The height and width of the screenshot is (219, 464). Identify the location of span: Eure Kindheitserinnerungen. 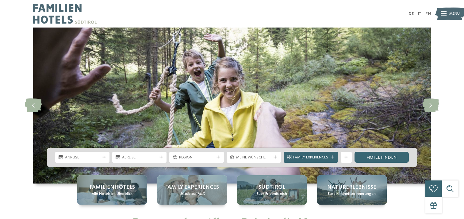
(351, 194).